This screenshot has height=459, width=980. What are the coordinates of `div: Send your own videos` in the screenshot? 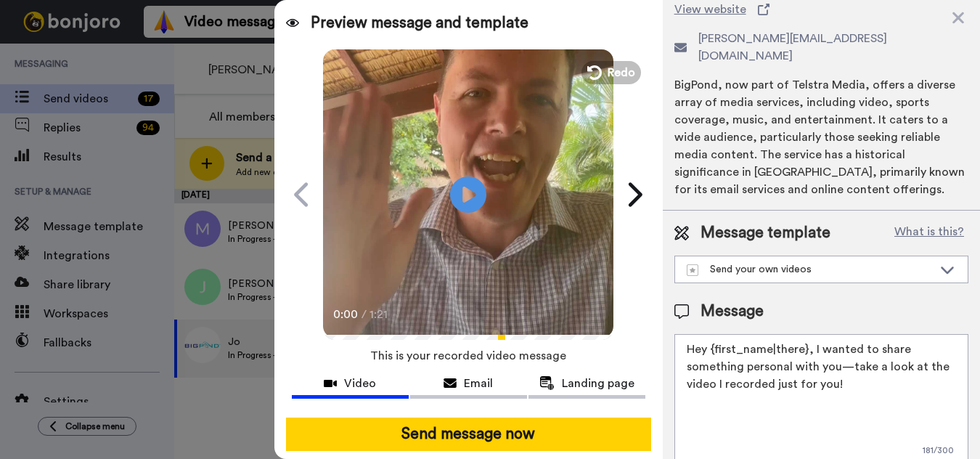 It's located at (810, 270).